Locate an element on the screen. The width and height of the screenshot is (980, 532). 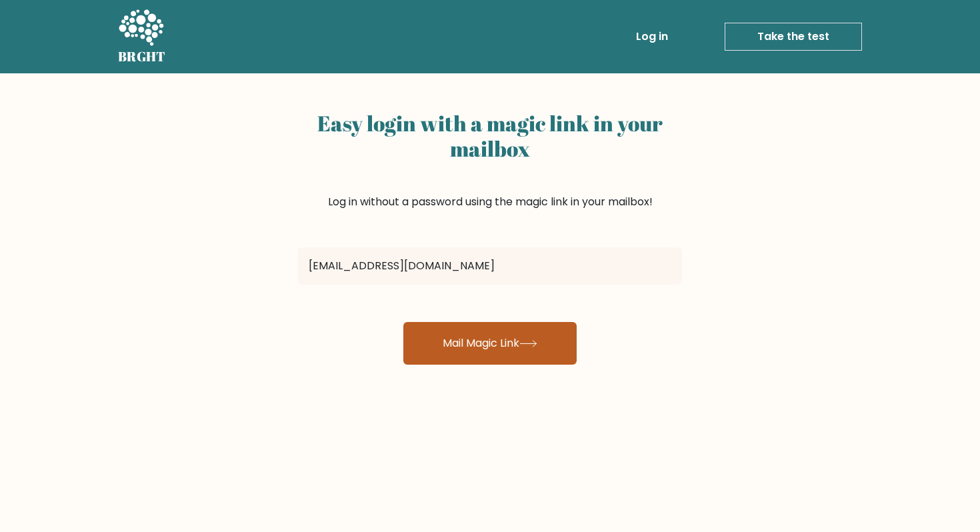
a: Take the test is located at coordinates (793, 37).